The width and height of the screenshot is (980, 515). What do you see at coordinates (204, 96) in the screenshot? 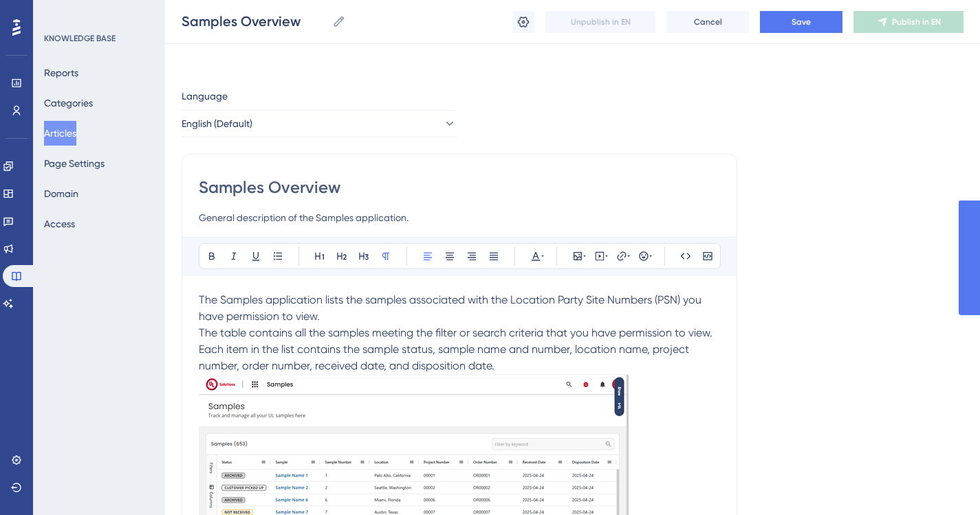
I see `span: Language` at bounding box center [204, 96].